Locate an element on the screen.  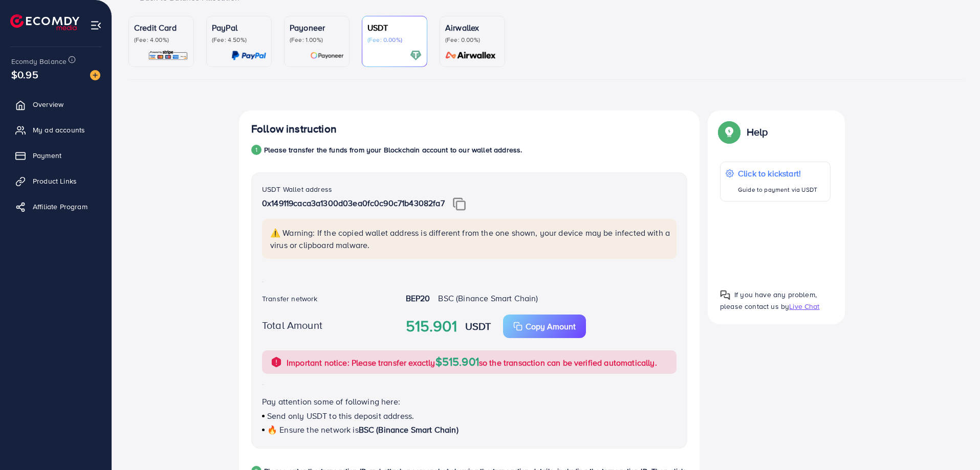
span: Payment is located at coordinates (47, 156).